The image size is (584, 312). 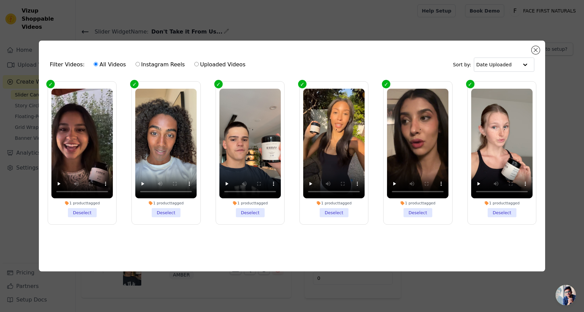 I want to click on label: All Videos, so click(x=110, y=65).